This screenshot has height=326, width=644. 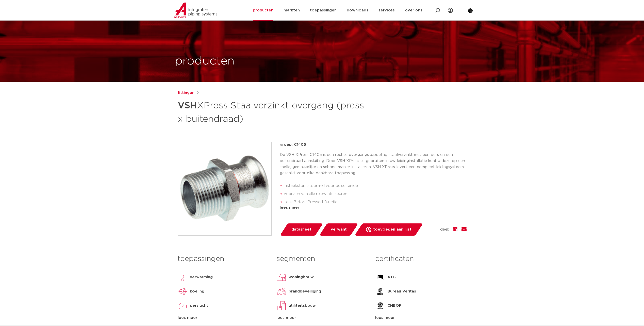 What do you see at coordinates (444, 229) in the screenshot?
I see `span: deel:` at bounding box center [444, 229].